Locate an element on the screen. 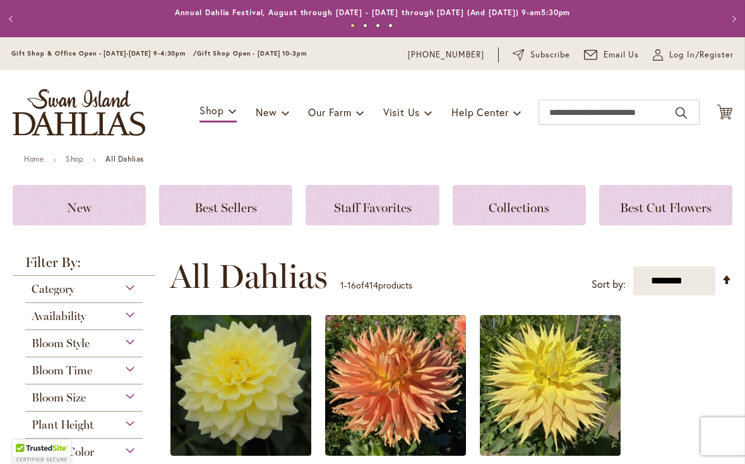 The image size is (745, 464). span: Best Cut Flowers is located at coordinates (666, 208).